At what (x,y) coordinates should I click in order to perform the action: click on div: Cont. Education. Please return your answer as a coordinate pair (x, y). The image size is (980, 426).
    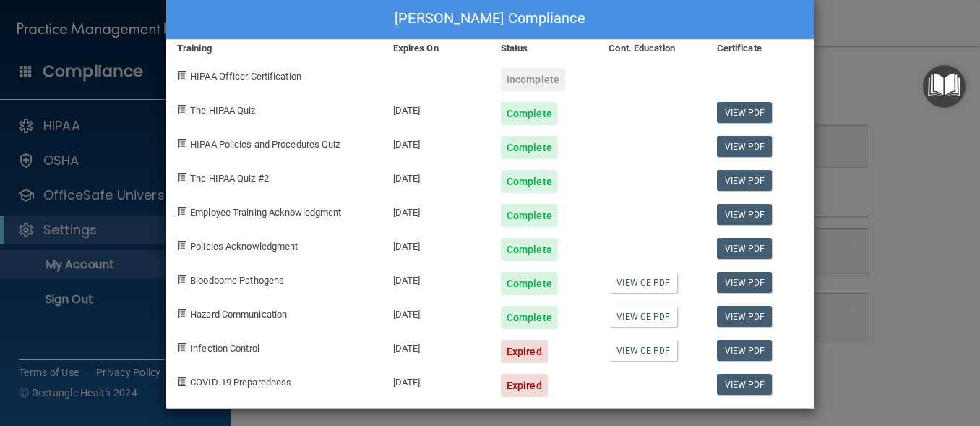
    Looking at the image, I should click on (651, 48).